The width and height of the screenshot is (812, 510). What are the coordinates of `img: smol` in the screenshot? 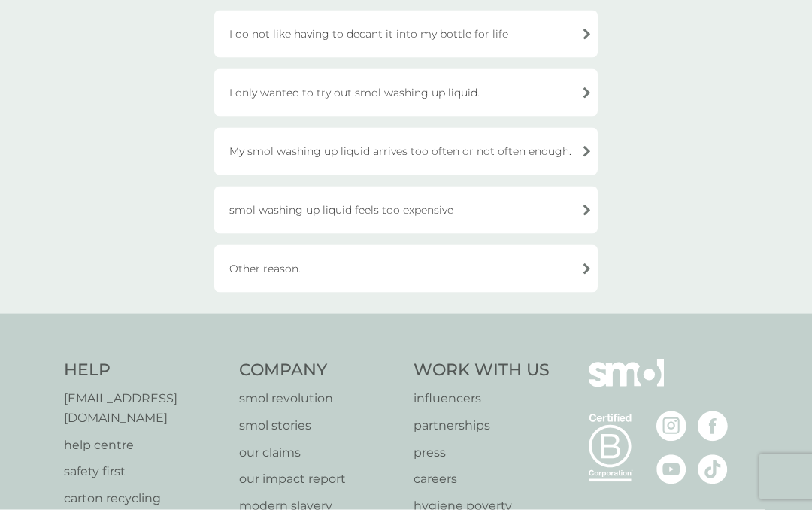 It's located at (626, 385).